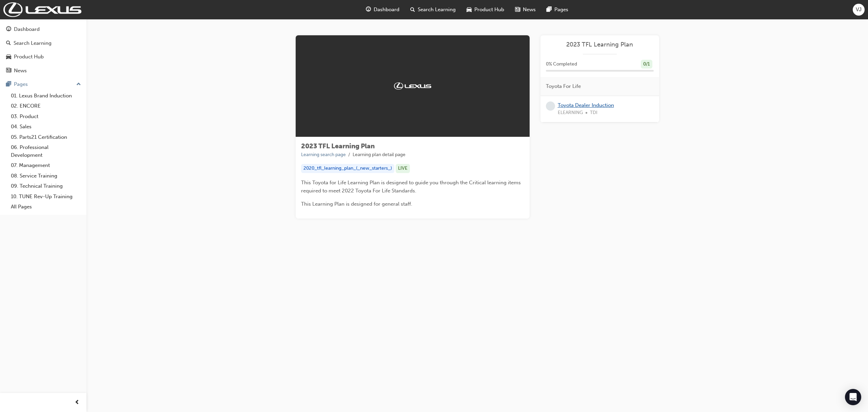 The width and height of the screenshot is (868, 412). What do you see at coordinates (489, 9) in the screenshot?
I see `span: Product Hub` at bounding box center [489, 9].